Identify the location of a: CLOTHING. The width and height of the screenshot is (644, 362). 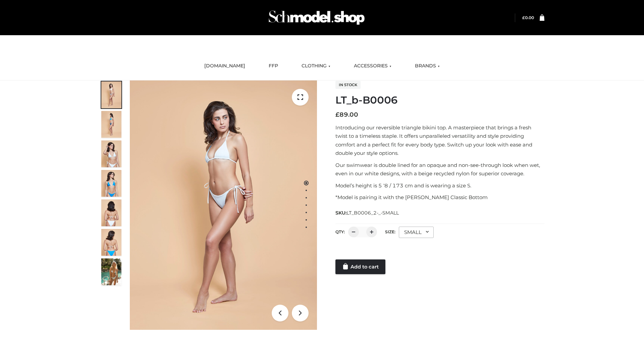
(316, 66).